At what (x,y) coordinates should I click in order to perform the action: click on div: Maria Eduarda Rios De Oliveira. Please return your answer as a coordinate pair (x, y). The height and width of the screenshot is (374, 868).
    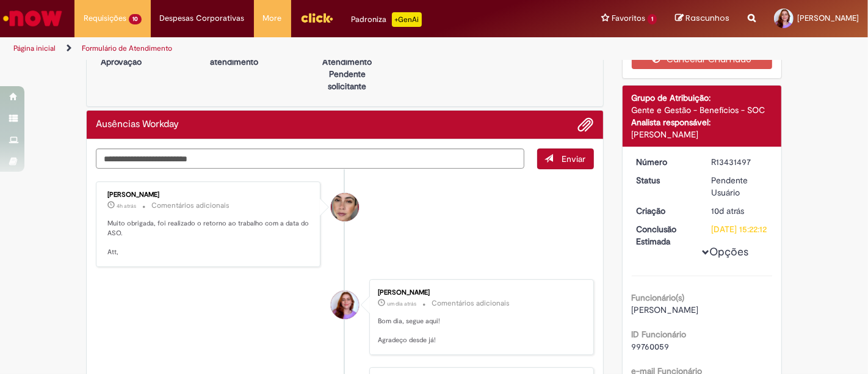
    Looking at the image, I should click on (345, 305).